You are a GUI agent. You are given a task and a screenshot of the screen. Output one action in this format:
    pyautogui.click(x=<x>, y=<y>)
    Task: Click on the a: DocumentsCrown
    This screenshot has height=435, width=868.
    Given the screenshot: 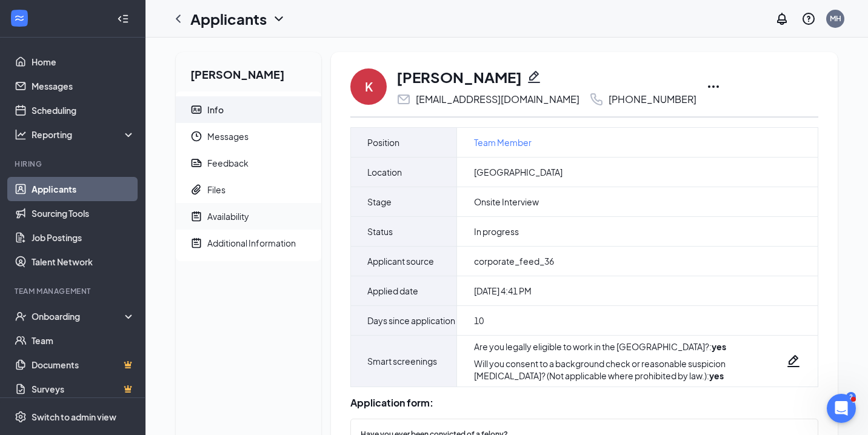 What is the action you would take?
    pyautogui.click(x=83, y=365)
    